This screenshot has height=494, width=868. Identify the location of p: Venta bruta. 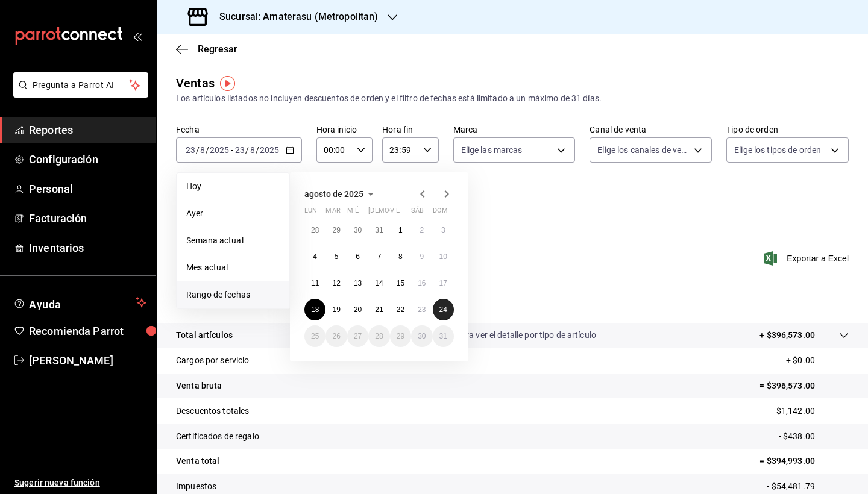
(199, 386).